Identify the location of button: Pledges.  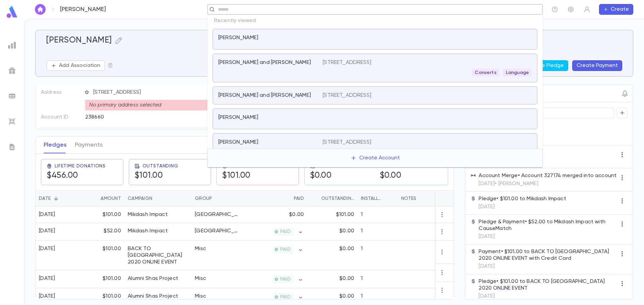
(55, 145).